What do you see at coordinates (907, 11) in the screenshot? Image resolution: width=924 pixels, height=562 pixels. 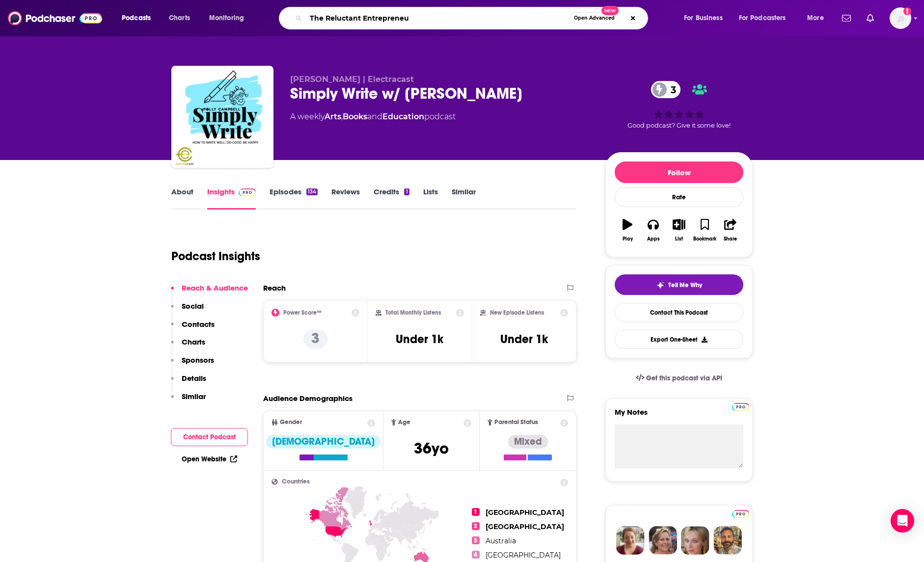 I see `svg: Add a profile image` at bounding box center [907, 11].